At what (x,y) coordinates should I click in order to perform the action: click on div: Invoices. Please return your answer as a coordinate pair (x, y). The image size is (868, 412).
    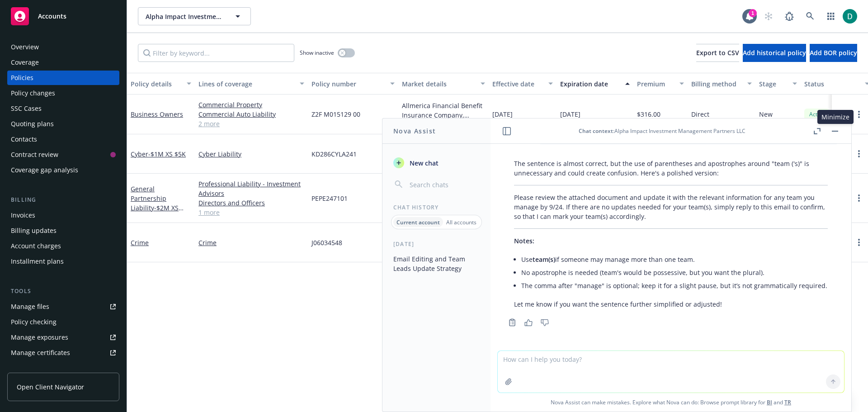
    Looking at the image, I should click on (23, 215).